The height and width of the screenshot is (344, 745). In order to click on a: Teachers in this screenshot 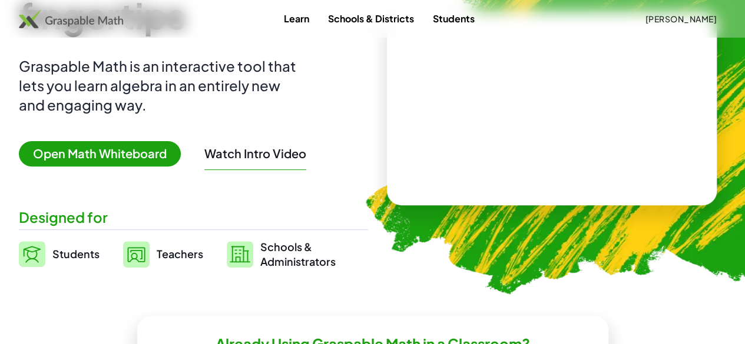, I will do `click(163, 254)`.